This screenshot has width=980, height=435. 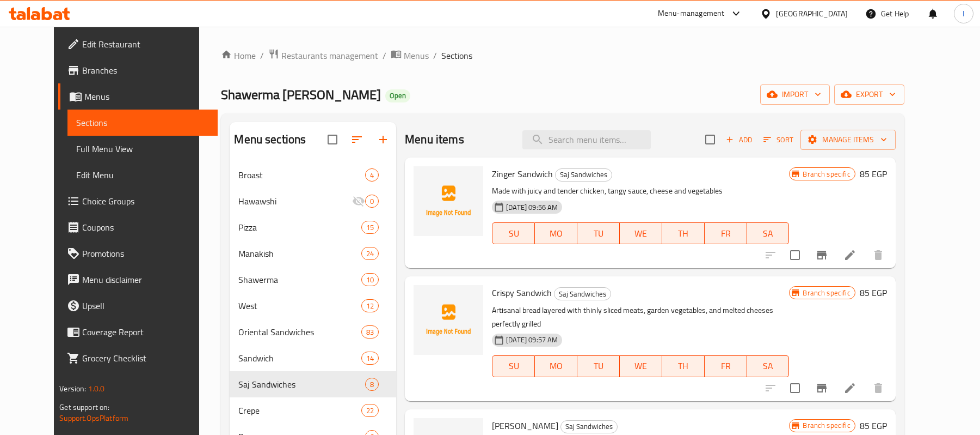 I want to click on span: Edit Restaurant, so click(x=145, y=44).